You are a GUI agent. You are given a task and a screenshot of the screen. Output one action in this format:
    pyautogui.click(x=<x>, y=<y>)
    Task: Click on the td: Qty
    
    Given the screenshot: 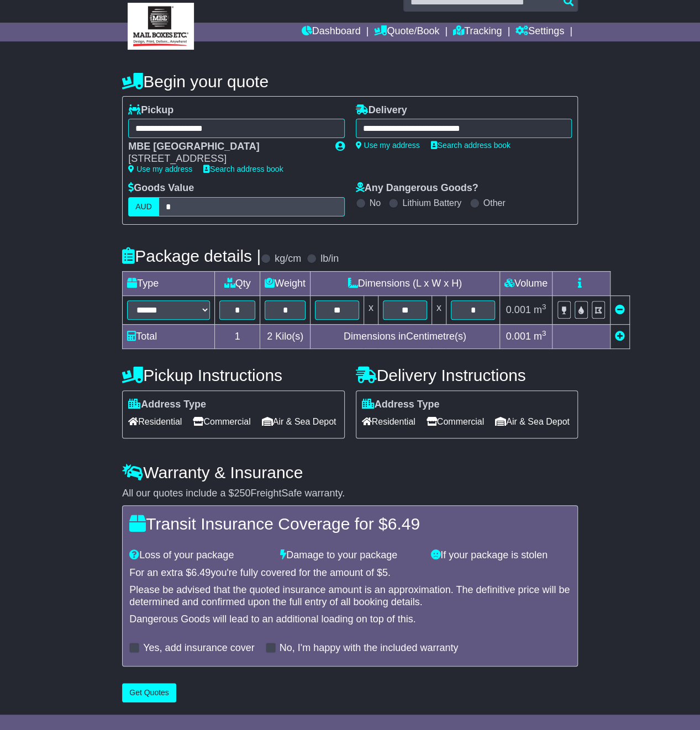 What is the action you would take?
    pyautogui.click(x=237, y=283)
    